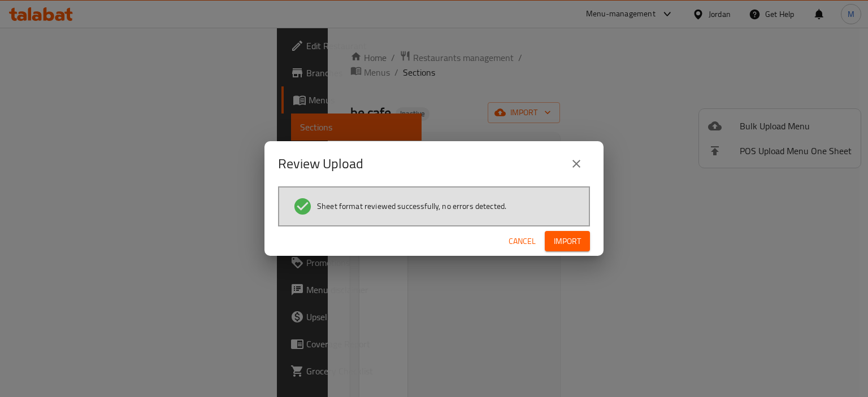 Image resolution: width=868 pixels, height=397 pixels. Describe the element at coordinates (577, 164) in the screenshot. I see `button: close` at that location.